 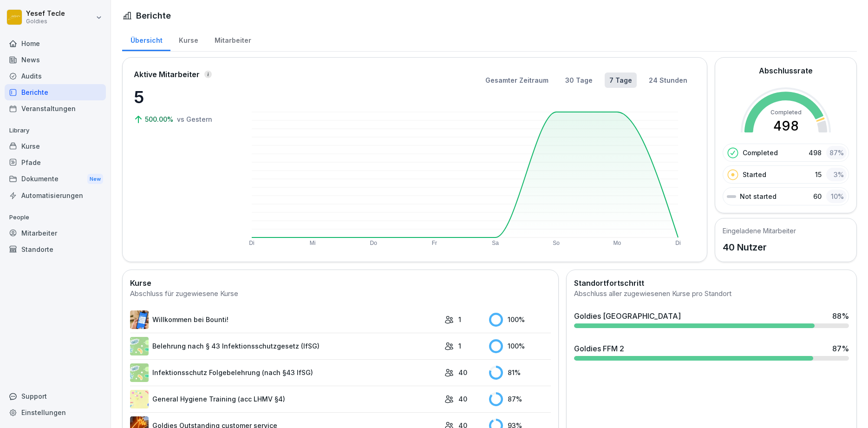 I want to click on p: 498, so click(x=815, y=152).